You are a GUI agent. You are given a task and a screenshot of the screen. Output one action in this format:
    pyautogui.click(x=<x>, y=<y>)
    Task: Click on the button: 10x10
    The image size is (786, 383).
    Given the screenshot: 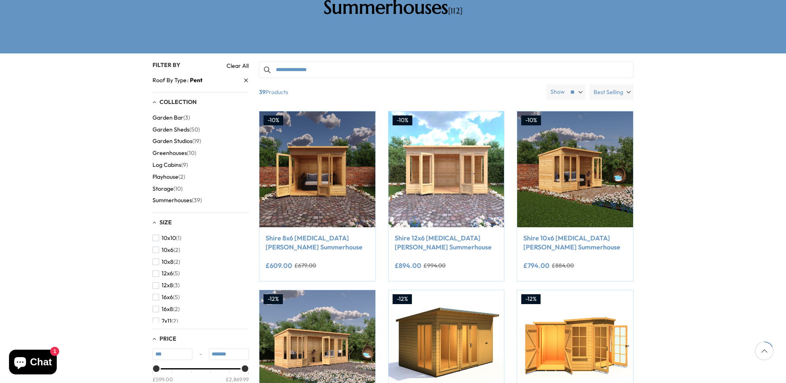 What is the action you would take?
    pyautogui.click(x=167, y=238)
    